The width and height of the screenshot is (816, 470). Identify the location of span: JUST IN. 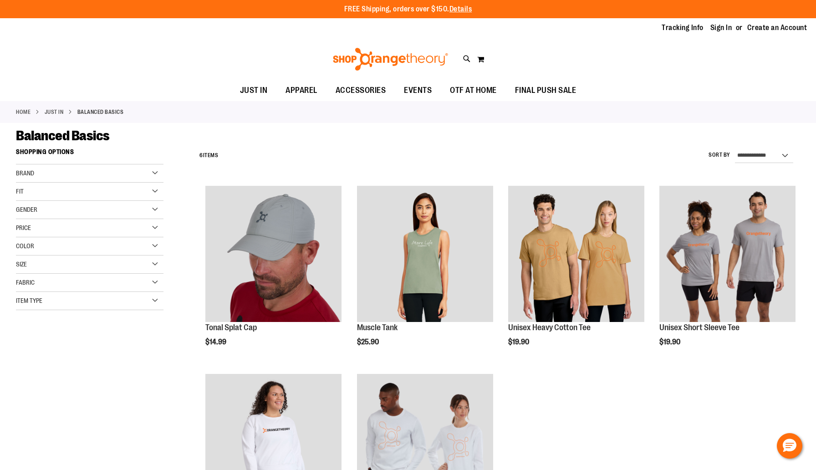
(254, 90).